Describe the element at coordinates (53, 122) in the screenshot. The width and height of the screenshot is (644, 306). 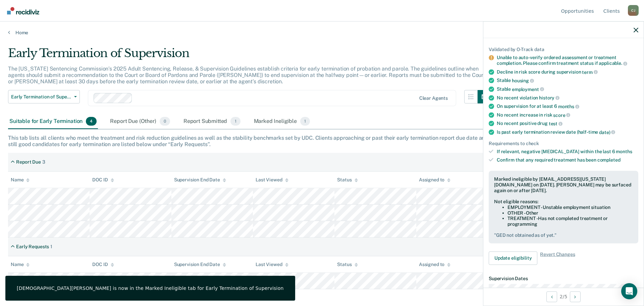
I see `div: Suitable for Early Termination` at that location.